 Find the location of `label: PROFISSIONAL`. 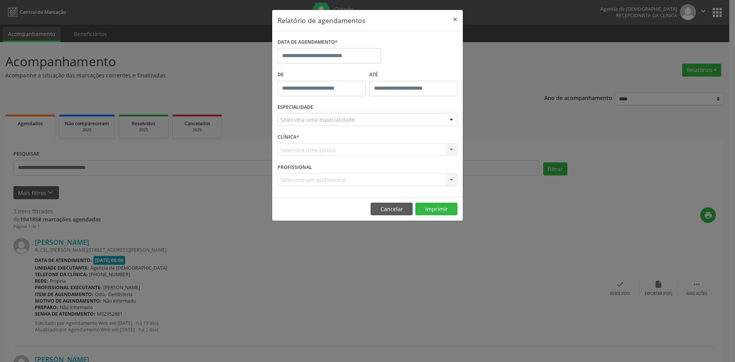

label: PROFISSIONAL is located at coordinates (295, 167).